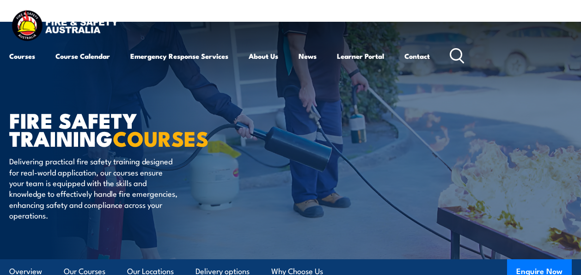 The image size is (581, 275). Describe the element at coordinates (123, 129) in the screenshot. I see `h1: FIRE SAFETY TRAINING` at that location.